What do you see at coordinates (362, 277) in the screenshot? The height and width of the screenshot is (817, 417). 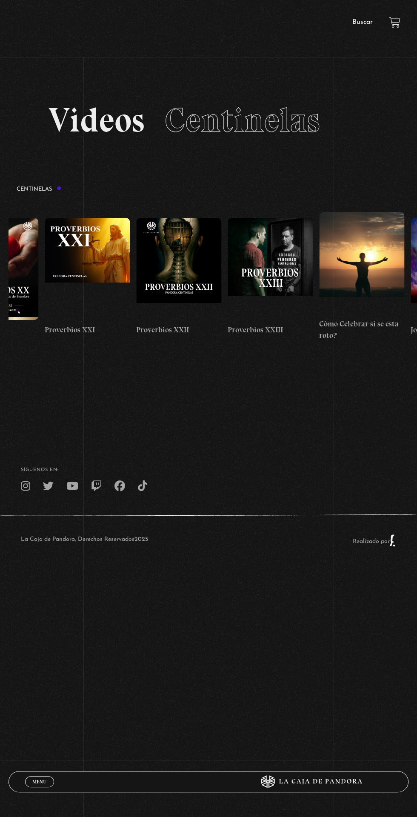 I see `a: Cómo Celebrar si se esta roto?` at bounding box center [362, 277].